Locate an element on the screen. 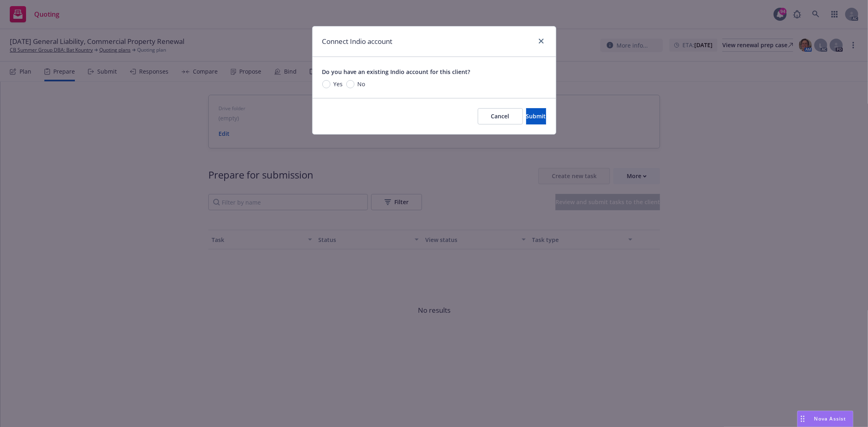  span: Yes is located at coordinates (338, 84).